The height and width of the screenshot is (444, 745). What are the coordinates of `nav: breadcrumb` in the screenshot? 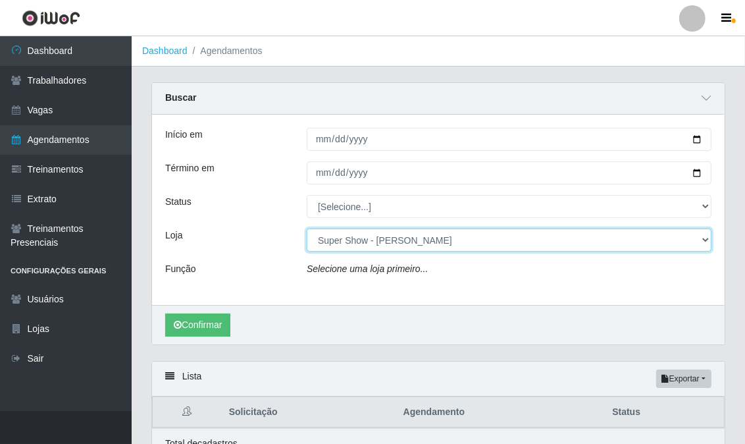 It's located at (438, 51).